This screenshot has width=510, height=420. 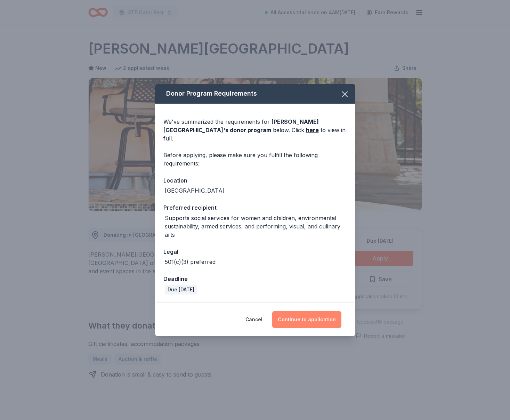 What do you see at coordinates (255, 180) in the screenshot?
I see `div: Location` at bounding box center [255, 180].